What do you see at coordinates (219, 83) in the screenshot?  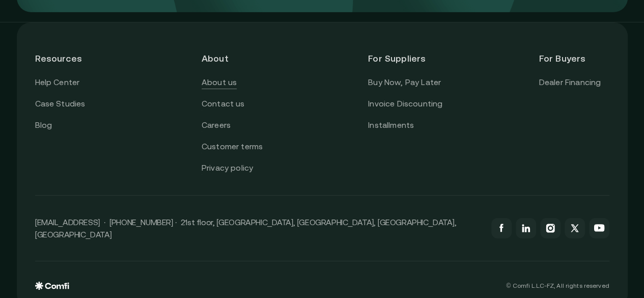 I see `a: About us` at bounding box center [219, 83].